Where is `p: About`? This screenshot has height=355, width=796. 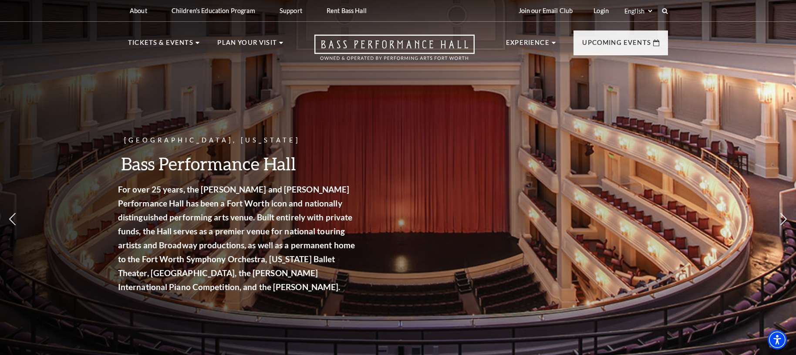
p: About is located at coordinates (138, 10).